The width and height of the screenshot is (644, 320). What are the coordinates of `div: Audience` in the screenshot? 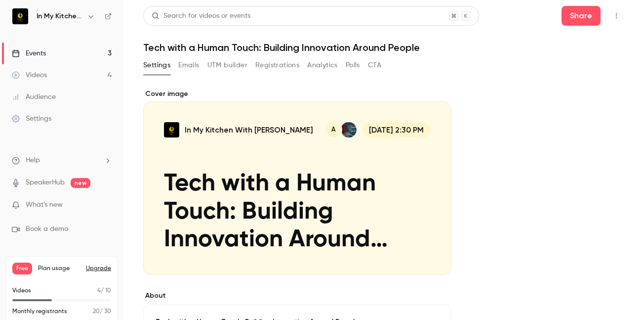 It's located at (33, 97).